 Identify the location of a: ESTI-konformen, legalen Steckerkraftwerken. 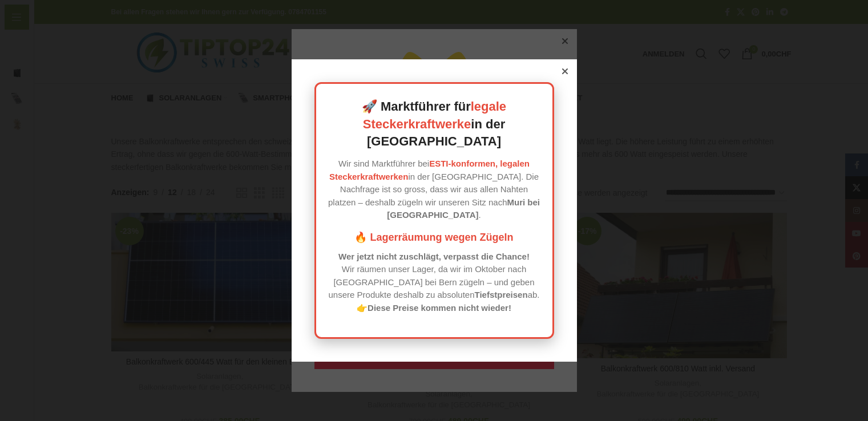
(429, 170).